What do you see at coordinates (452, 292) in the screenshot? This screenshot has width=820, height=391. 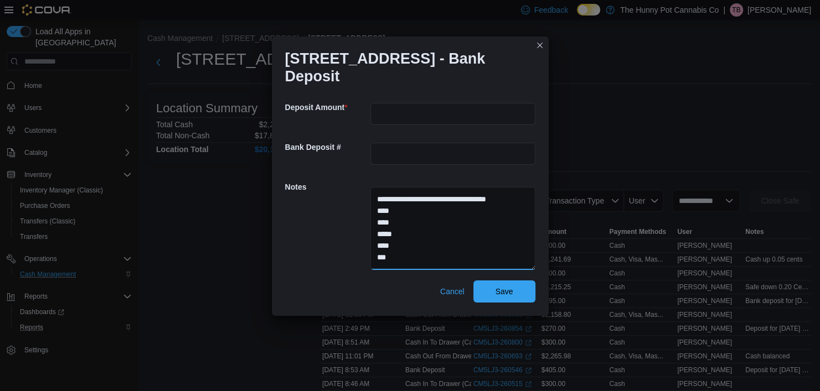 I see `button: Cancel` at bounding box center [452, 292].